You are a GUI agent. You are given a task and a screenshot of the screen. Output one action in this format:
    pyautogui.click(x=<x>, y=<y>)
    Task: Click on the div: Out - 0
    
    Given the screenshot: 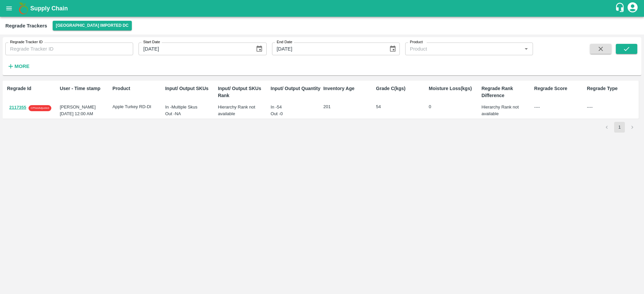 What is the action you would take?
    pyautogui.click(x=295, y=114)
    